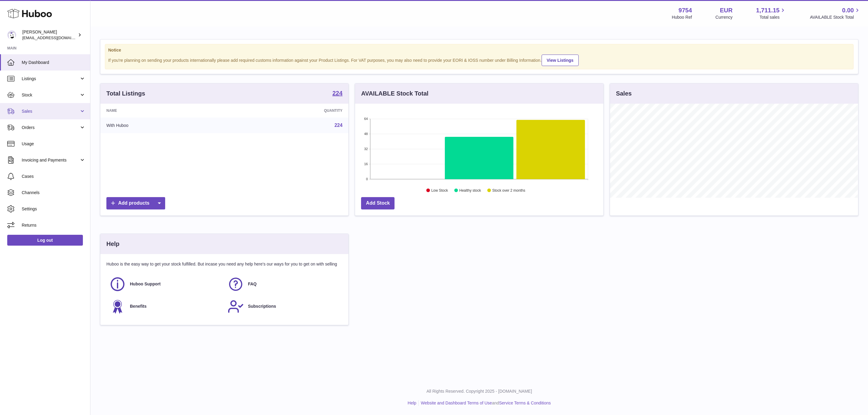  I want to click on a: Log out, so click(45, 240).